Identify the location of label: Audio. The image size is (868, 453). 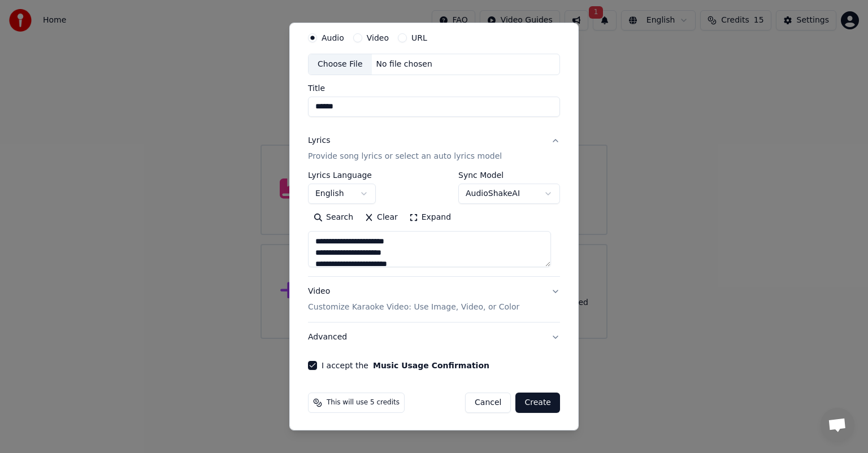
(333, 38).